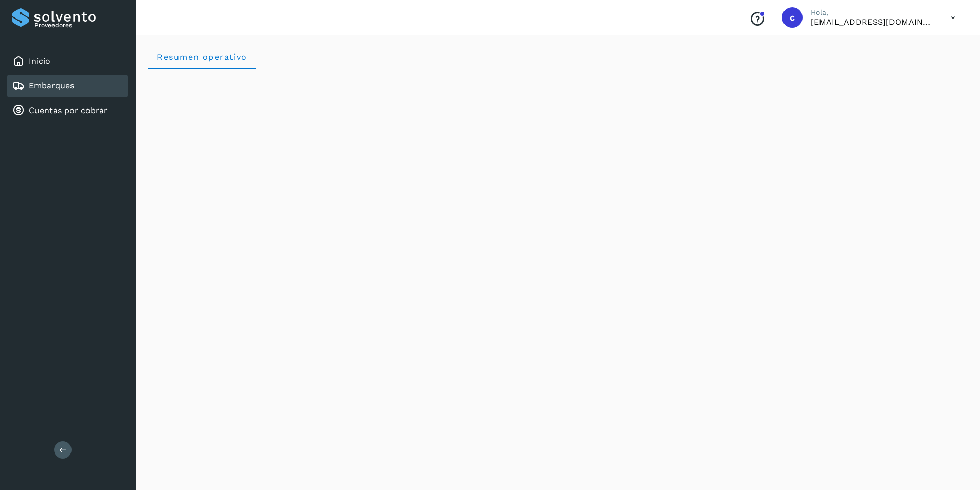 This screenshot has width=980, height=490. I want to click on a: Cuentas por cobrar, so click(68, 110).